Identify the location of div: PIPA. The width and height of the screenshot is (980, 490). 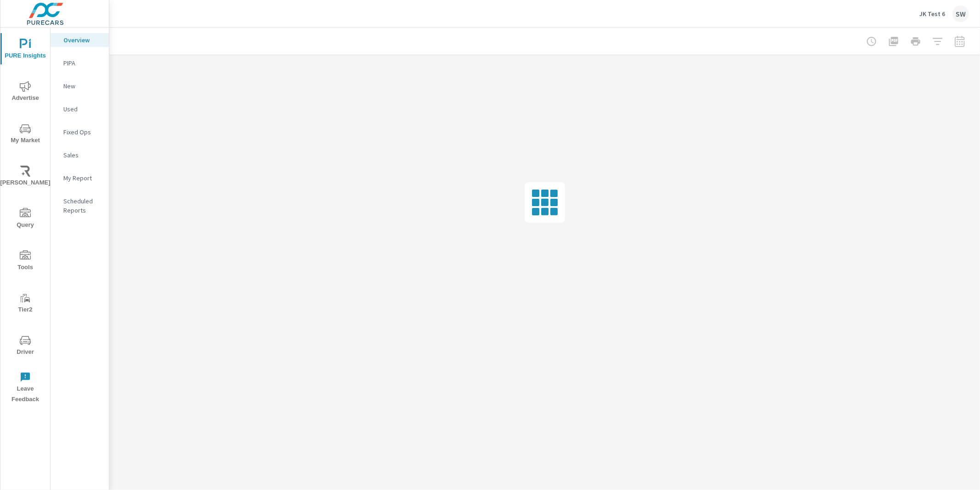
(80, 63).